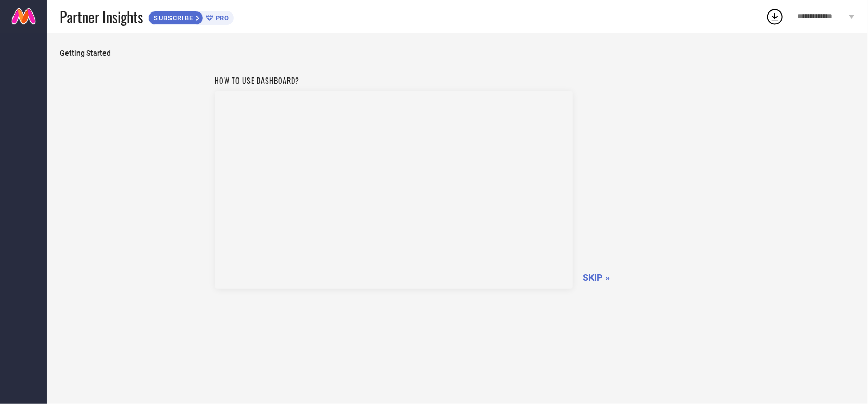 This screenshot has width=868, height=404. Describe the element at coordinates (172, 17) in the screenshot. I see `span: SUBSCRIBE` at that location.